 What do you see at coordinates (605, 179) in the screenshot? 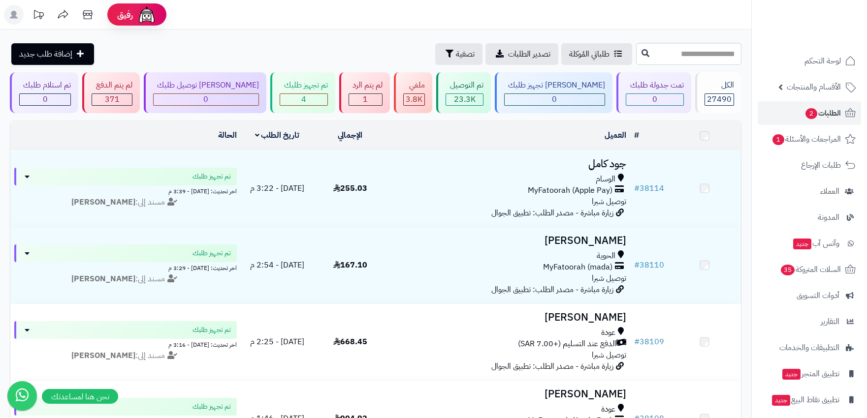
I see `span: الوسام` at bounding box center [605, 179].